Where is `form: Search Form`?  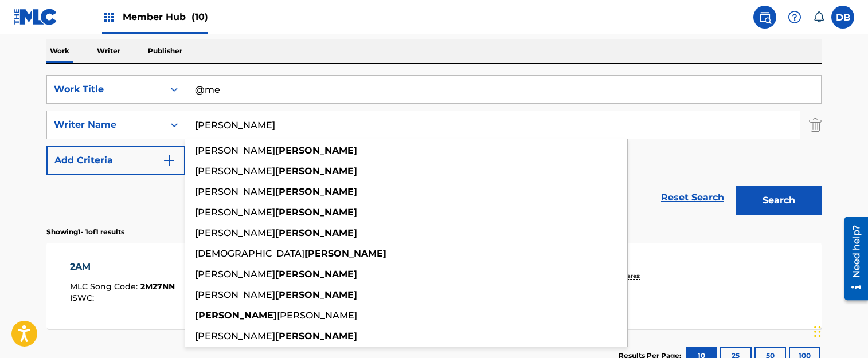
form: Search Form is located at coordinates (434, 148).